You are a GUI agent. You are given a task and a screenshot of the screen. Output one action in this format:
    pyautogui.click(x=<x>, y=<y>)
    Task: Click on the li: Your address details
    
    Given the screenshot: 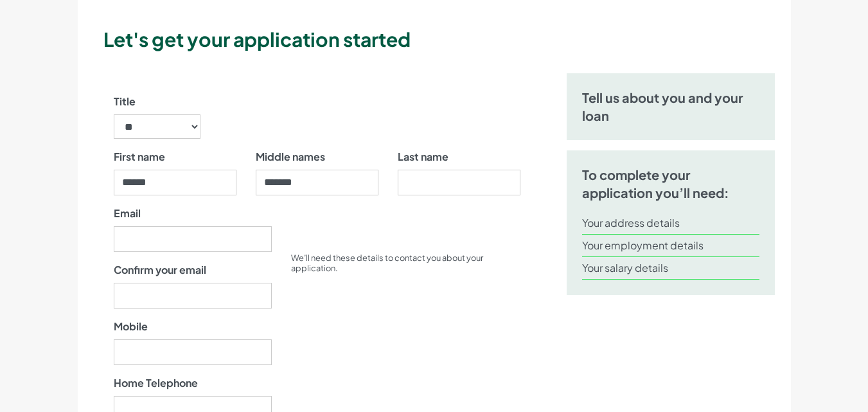 What is the action you would take?
    pyautogui.click(x=671, y=223)
    